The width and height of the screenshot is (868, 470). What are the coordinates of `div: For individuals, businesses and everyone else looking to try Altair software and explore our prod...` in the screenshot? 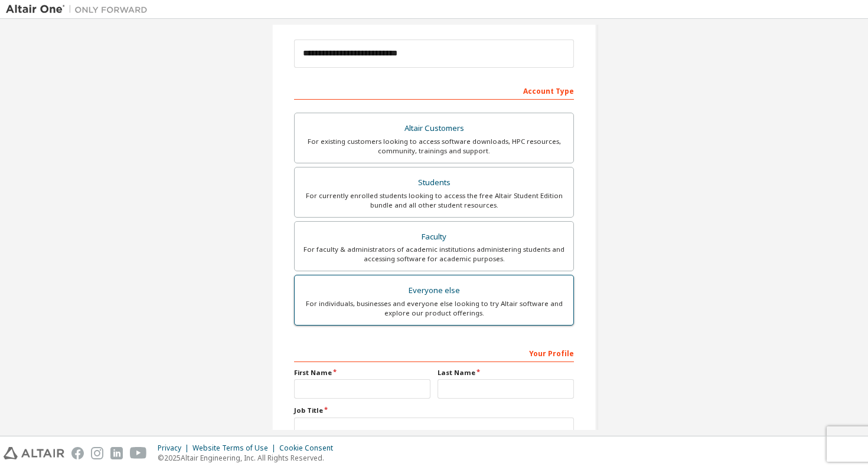 It's located at (434, 308).